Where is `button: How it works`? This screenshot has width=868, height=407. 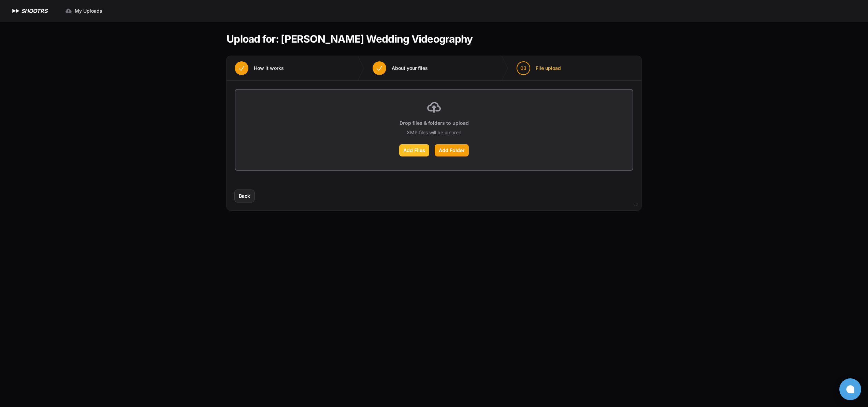 button: How it works is located at coordinates (260, 68).